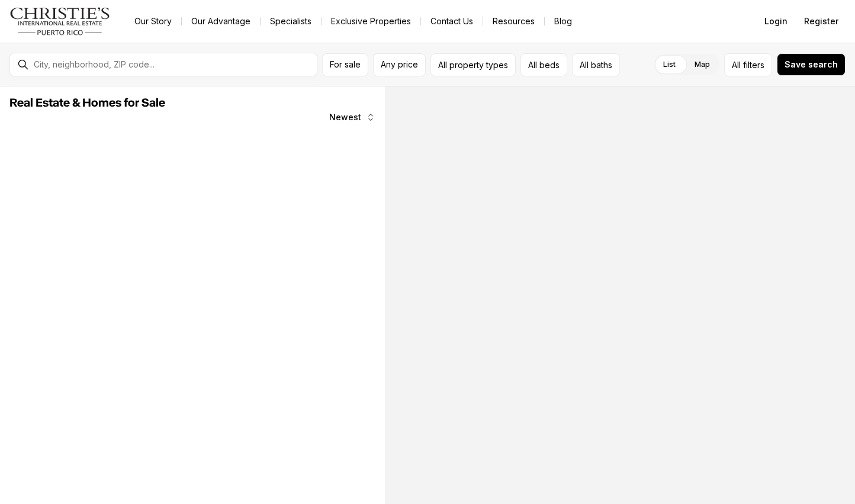  I want to click on span: Any price, so click(399, 65).